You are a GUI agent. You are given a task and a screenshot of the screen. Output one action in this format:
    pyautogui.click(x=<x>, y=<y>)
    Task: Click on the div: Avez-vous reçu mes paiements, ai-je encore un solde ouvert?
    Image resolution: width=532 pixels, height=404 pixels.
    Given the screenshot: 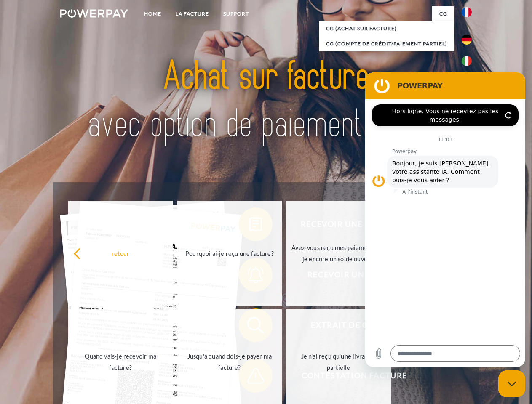 What is the action you would take?
    pyautogui.click(x=338, y=253)
    